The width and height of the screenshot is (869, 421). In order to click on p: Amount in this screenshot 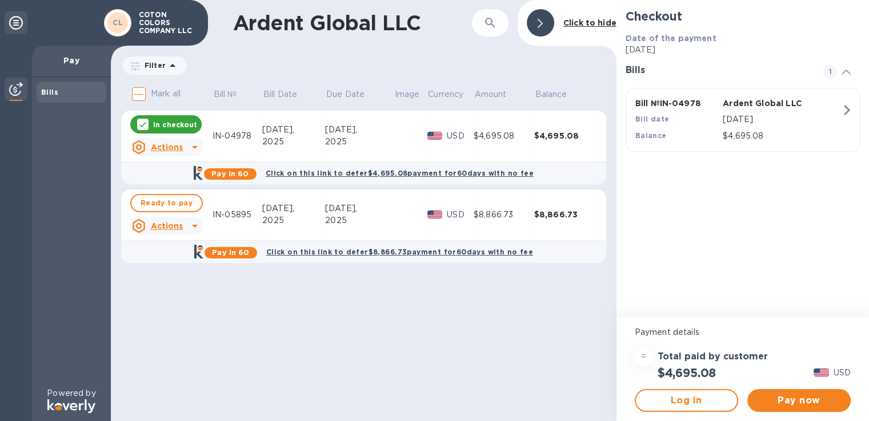, I will do `click(491, 94)`.